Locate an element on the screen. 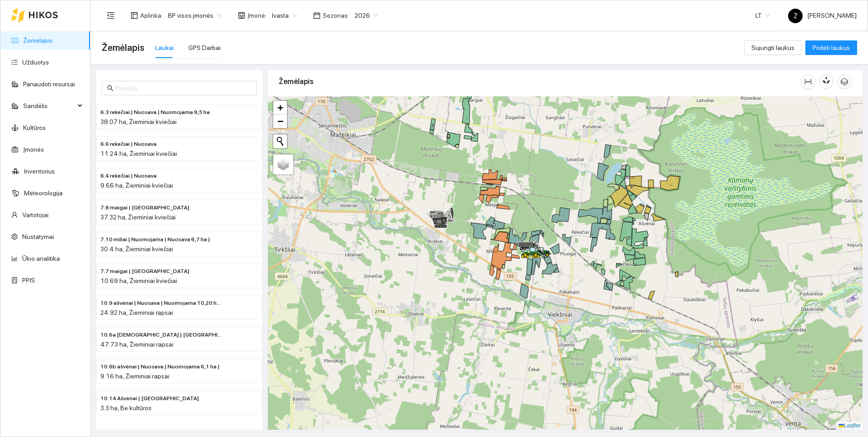 This screenshot has height=437, width=868. span: Pridėti laukus is located at coordinates (831, 48).